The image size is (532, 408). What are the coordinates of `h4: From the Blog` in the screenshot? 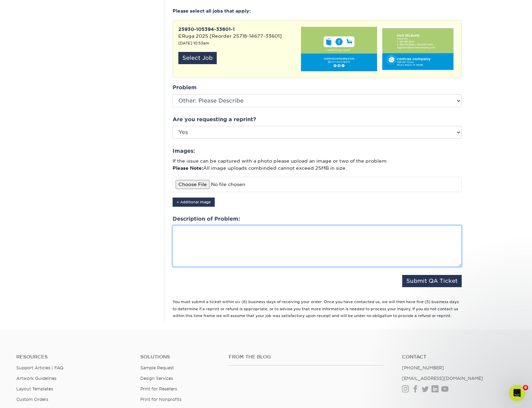 It's located at (306, 357).